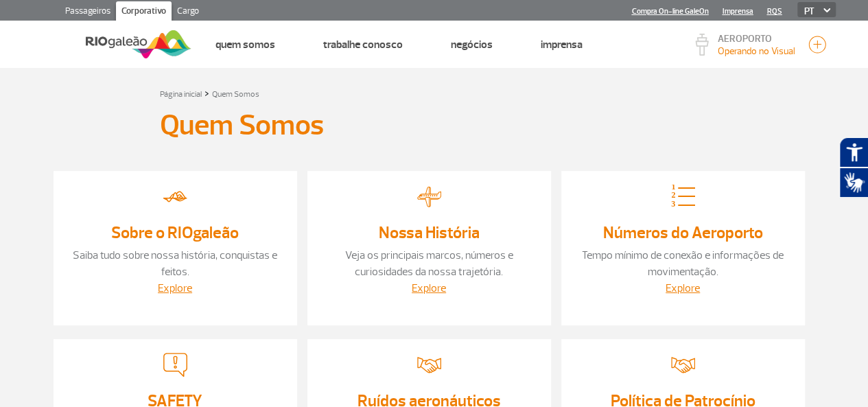  I want to click on p: Visibilidade de 10000m, so click(755, 51).